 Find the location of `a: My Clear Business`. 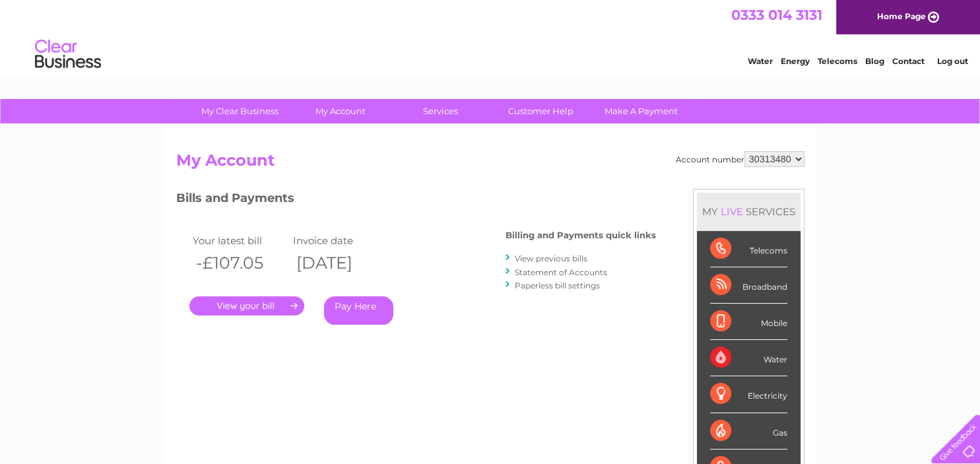

a: My Clear Business is located at coordinates (240, 111).